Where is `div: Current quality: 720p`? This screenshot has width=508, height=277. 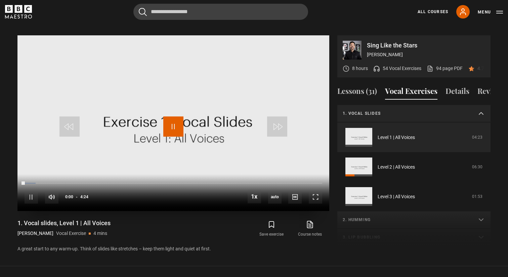
div: Current quality: 720p is located at coordinates (275, 197).